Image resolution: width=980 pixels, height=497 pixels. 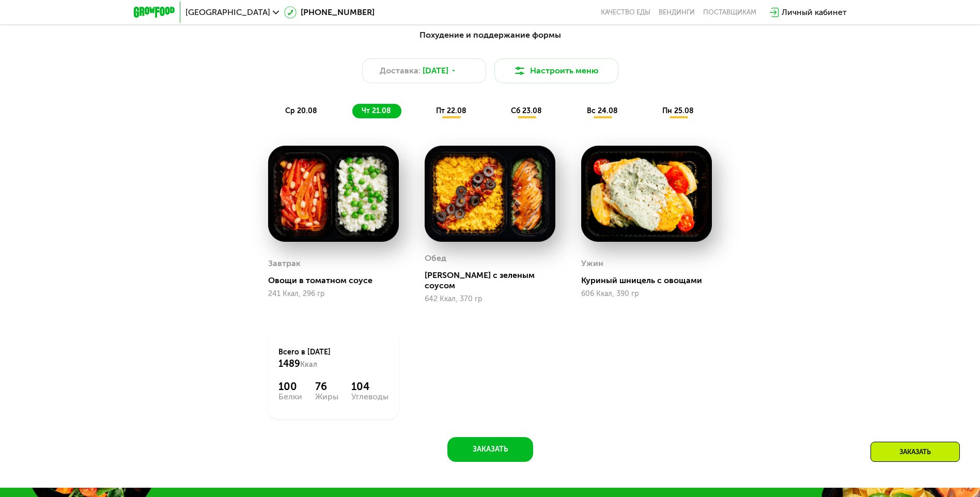 What do you see at coordinates (370, 397) in the screenshot?
I see `div: Углеводы` at bounding box center [370, 397].